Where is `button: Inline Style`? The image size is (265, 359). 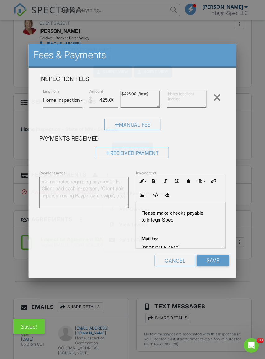 button: Inline Style is located at coordinates (142, 181).